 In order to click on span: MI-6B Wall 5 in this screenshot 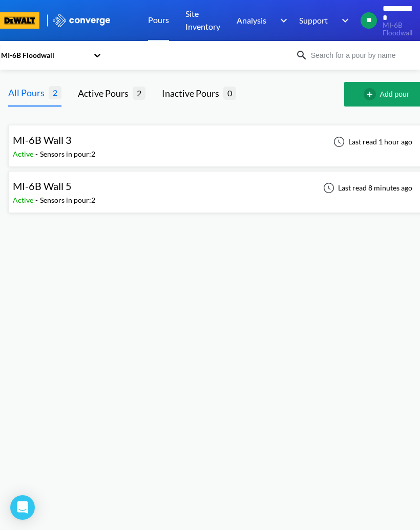, I will do `click(42, 186)`.